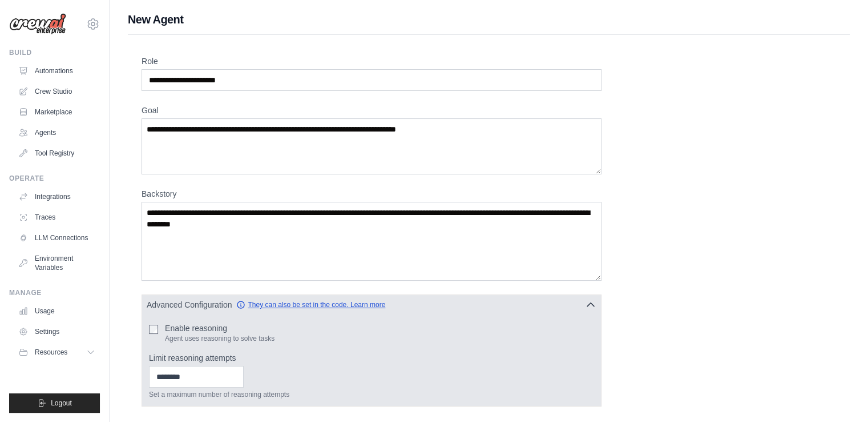 The width and height of the screenshot is (868, 422). Describe the element at coordinates (57, 112) in the screenshot. I see `a: Marketplace` at that location.